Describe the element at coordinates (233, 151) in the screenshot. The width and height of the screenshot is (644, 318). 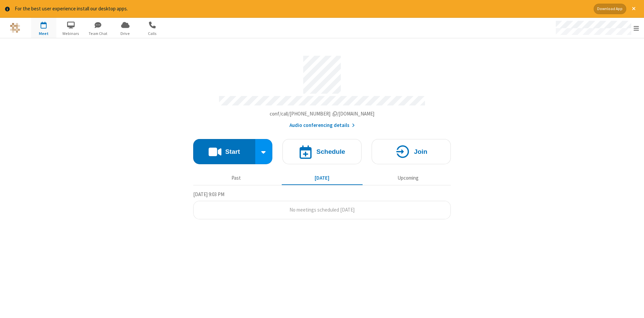
I see `h4: Start` at that location.